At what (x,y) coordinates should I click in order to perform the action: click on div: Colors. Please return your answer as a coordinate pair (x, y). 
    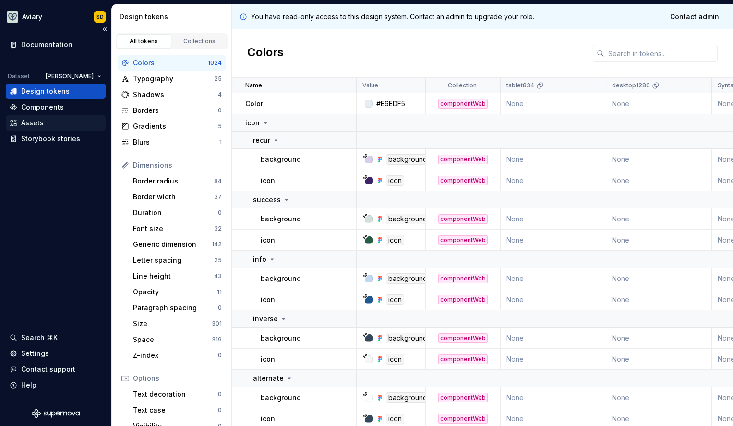
    Looking at the image, I should click on (170, 63).